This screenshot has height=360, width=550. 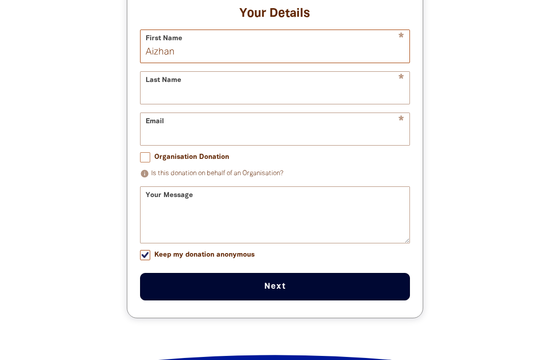 I want to click on button: Next, so click(x=275, y=286).